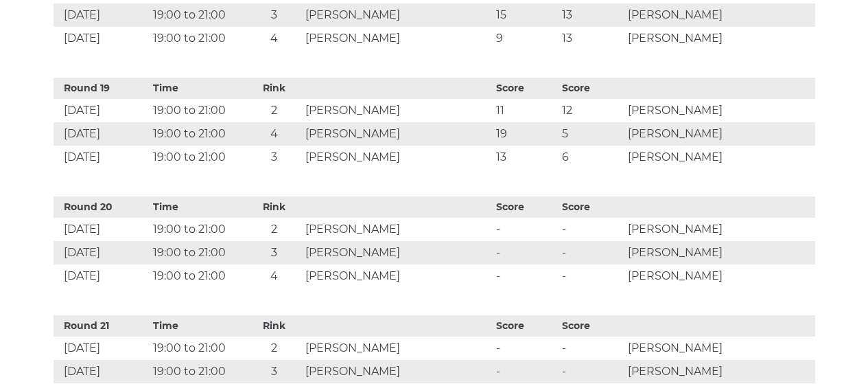 The height and width of the screenshot is (384, 868). Describe the element at coordinates (592, 134) in the screenshot. I see `td: 5` at that location.